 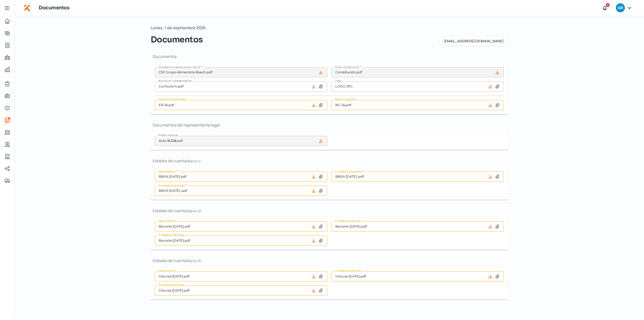 I want to click on a: Industria, so click(x=7, y=157).